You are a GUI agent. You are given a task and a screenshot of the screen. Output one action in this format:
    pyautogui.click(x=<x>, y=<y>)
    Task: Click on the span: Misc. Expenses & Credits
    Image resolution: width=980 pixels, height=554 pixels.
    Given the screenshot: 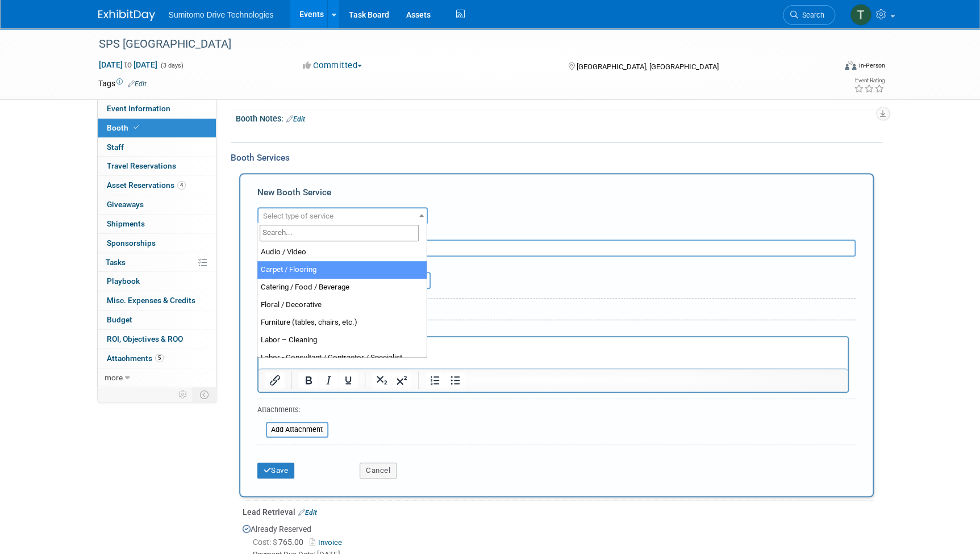 What is the action you would take?
    pyautogui.click(x=151, y=301)
    